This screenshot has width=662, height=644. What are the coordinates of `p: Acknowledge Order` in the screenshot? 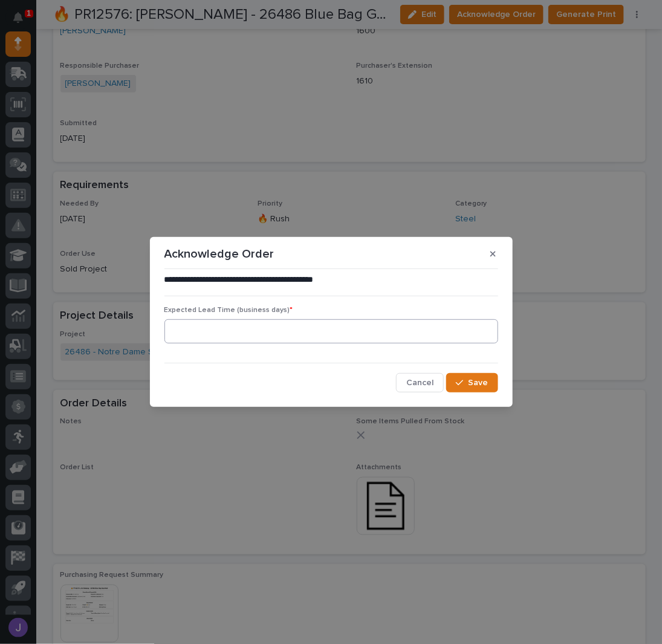 It's located at (220, 254).